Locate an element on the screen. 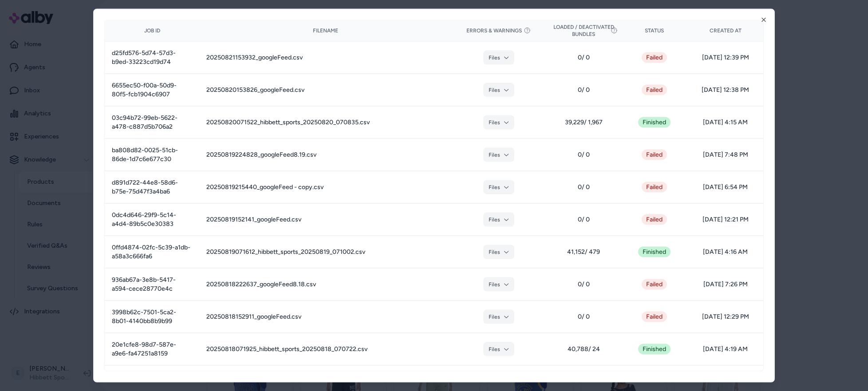 The image size is (868, 391). td: 03c94b72-99eb-5622-a478-c887d5b706a2 is located at coordinates (152, 122).